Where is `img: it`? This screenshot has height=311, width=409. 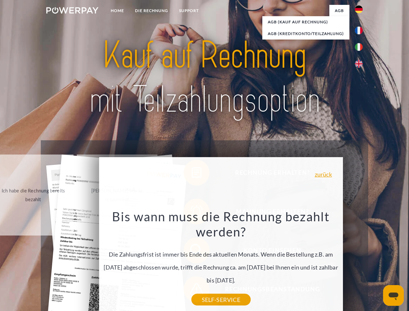
img: it is located at coordinates (359, 47).